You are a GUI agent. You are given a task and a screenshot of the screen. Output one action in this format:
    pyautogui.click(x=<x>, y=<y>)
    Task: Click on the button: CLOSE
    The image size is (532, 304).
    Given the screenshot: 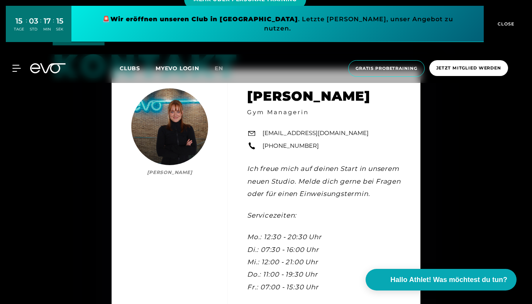 What is the action you would take?
    pyautogui.click(x=505, y=24)
    